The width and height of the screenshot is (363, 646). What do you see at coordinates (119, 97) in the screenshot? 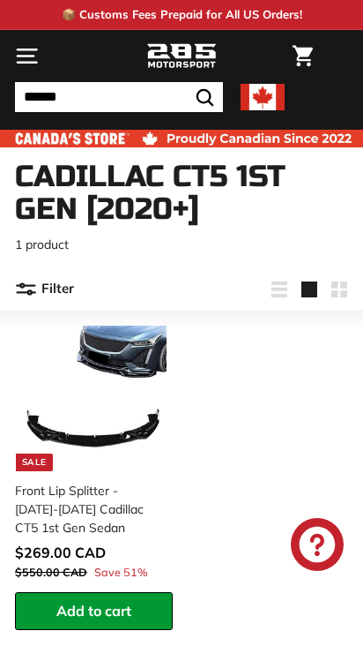
I see `input: Search` at bounding box center [119, 97].